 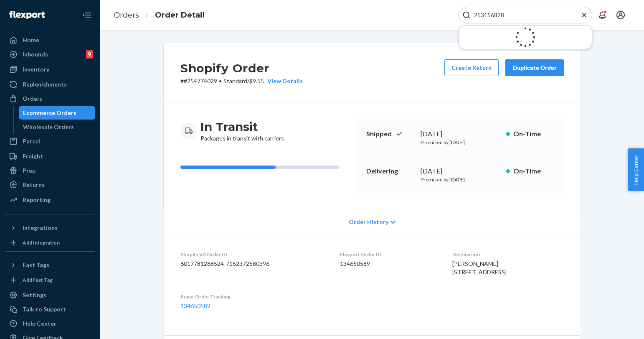 I want to click on div: Fast Tags, so click(x=36, y=265).